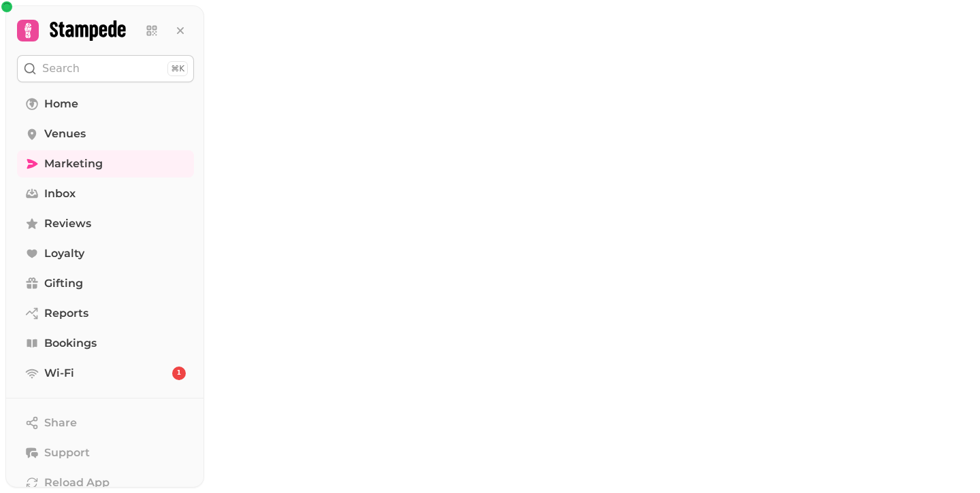  What do you see at coordinates (64, 254) in the screenshot?
I see `span: Loyalty` at bounding box center [64, 254].